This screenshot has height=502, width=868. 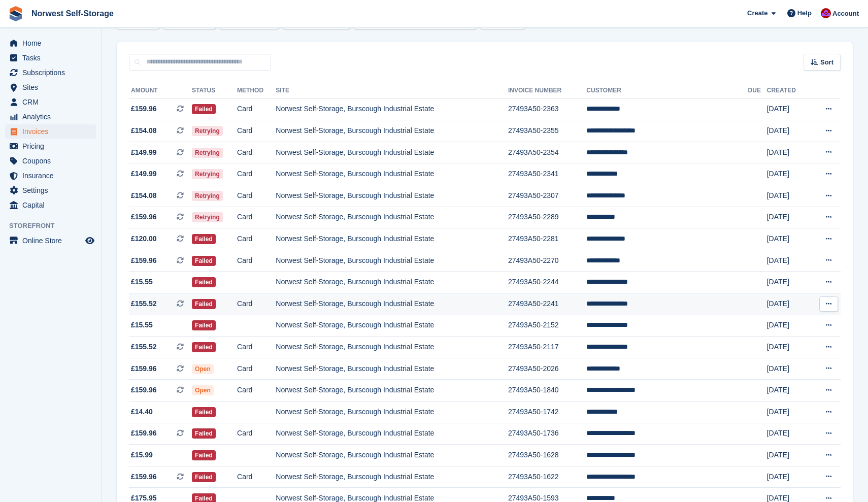 What do you see at coordinates (55, 226) in the screenshot?
I see `span: Storefront` at bounding box center [55, 226].